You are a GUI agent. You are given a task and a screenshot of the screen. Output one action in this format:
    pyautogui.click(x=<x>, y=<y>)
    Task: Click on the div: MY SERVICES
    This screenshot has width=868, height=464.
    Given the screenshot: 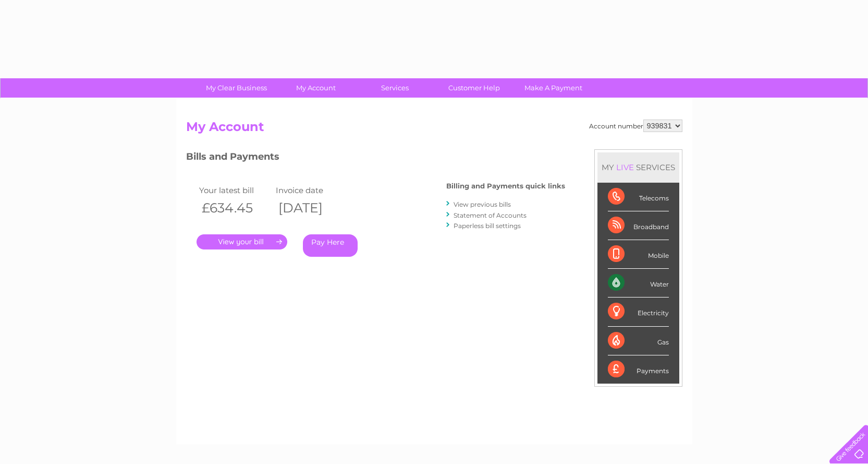 What is the action you would take?
    pyautogui.click(x=638, y=167)
    